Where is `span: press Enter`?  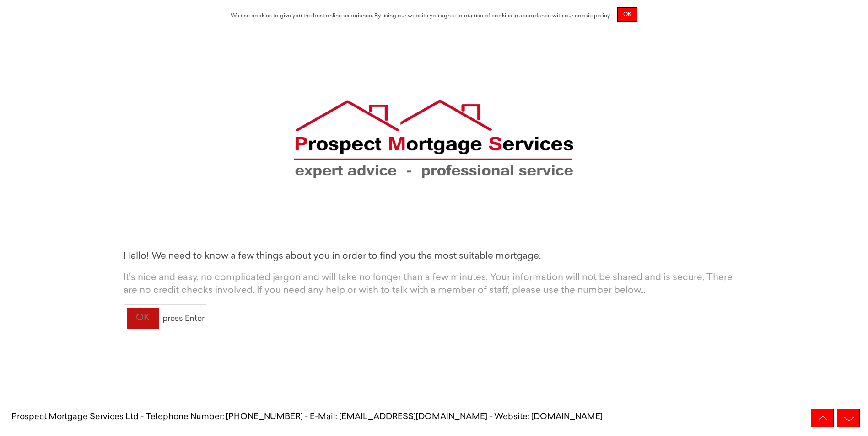
span: press Enter is located at coordinates (184, 319).